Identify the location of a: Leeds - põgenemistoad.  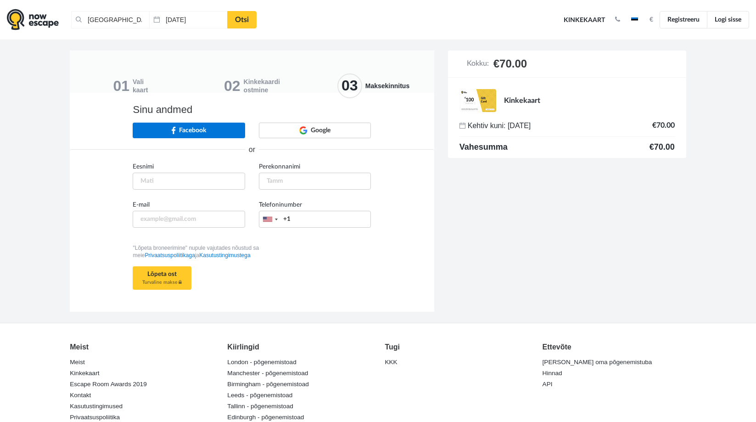
(260, 395).